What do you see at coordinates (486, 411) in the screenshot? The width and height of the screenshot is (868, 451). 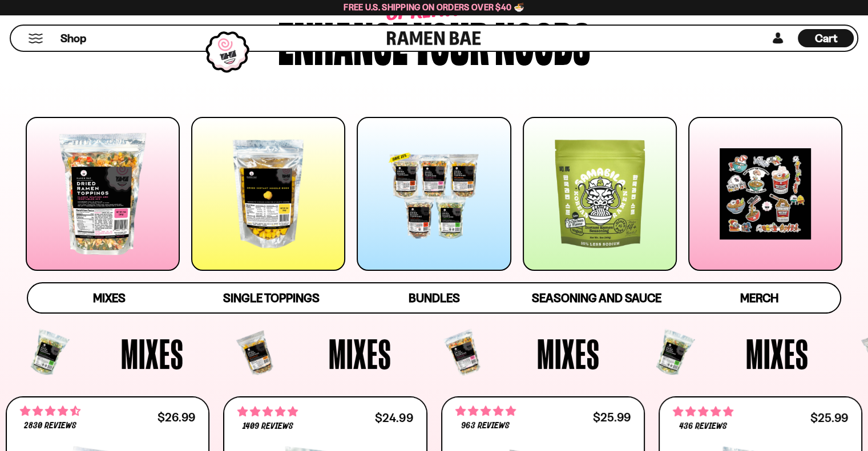 I see `span: 4.75 stars` at bounding box center [486, 411].